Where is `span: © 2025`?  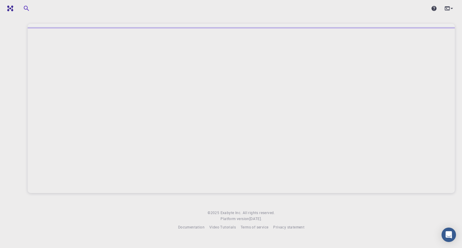
span: © 2025 is located at coordinates (214, 213).